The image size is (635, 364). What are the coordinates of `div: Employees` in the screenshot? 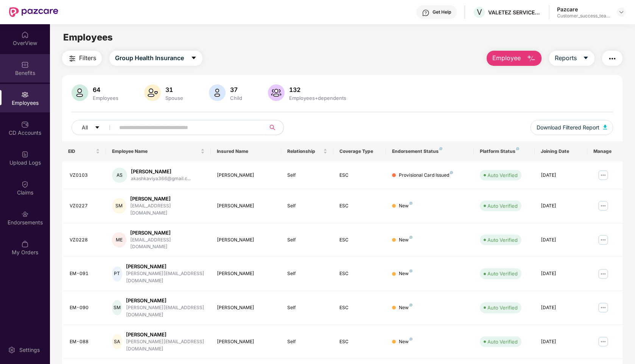 It's located at (105, 98).